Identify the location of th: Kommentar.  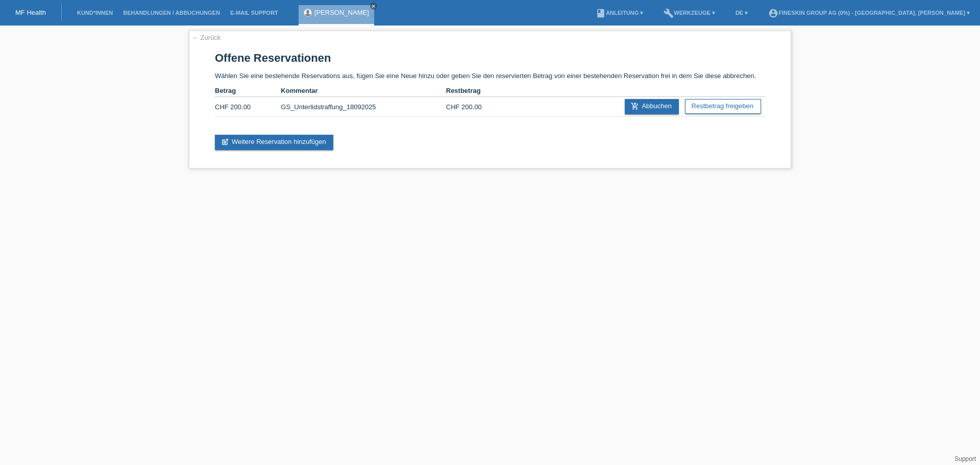
(363, 90).